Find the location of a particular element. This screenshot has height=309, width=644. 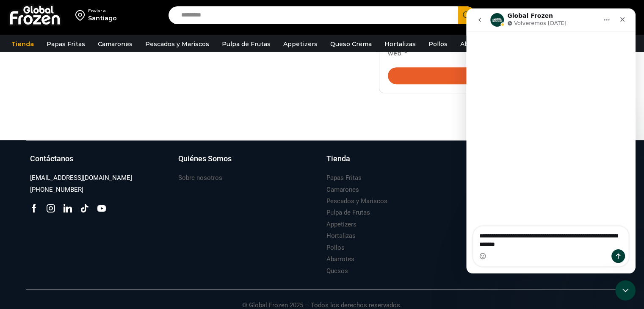

button: Realizar el pedido is located at coordinates (499, 76).